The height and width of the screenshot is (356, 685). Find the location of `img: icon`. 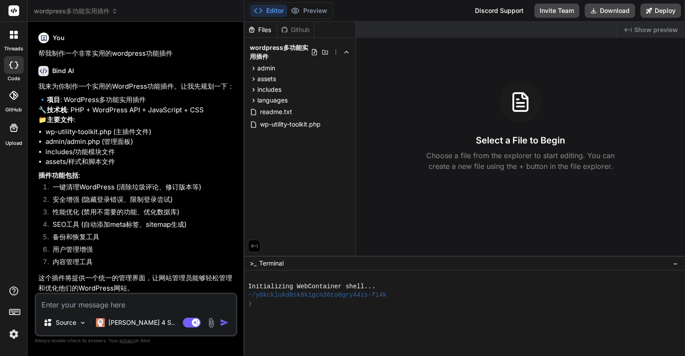

img: icon is located at coordinates (224, 323).